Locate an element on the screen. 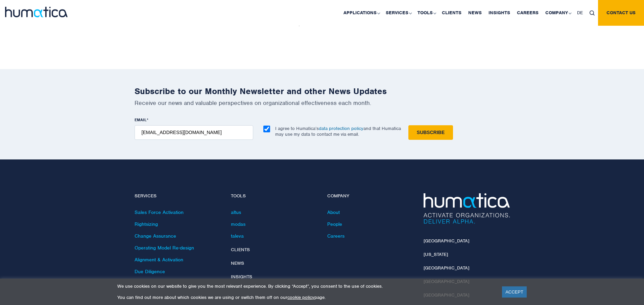 The image size is (644, 305). h4: Services is located at coordinates (177, 196).